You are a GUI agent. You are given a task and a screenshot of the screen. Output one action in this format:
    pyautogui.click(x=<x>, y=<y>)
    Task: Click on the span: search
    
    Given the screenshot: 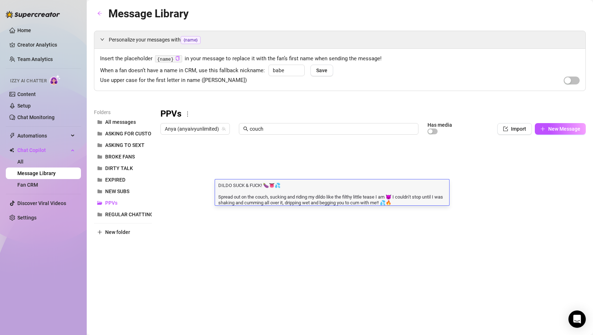 What is the action you would take?
    pyautogui.click(x=246, y=129)
    